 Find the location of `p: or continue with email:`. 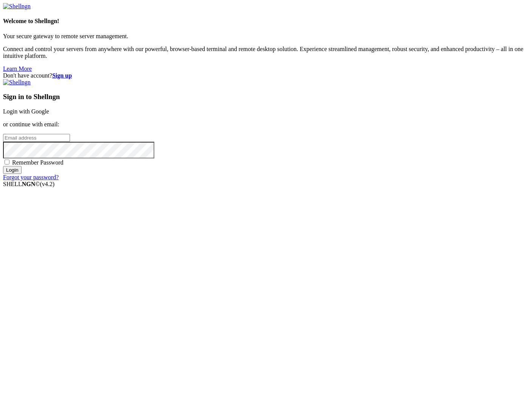

p: or continue with email: is located at coordinates (266, 124).